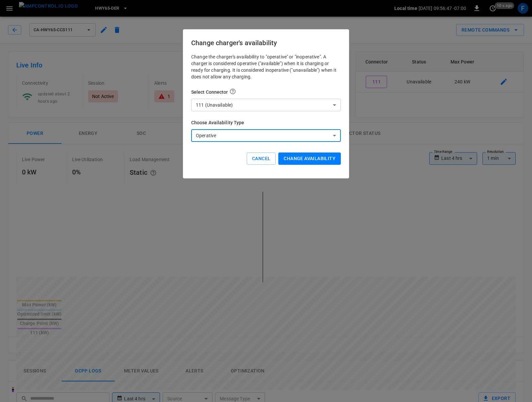  Describe the element at coordinates (309, 158) in the screenshot. I see `button: Change availability` at that location.